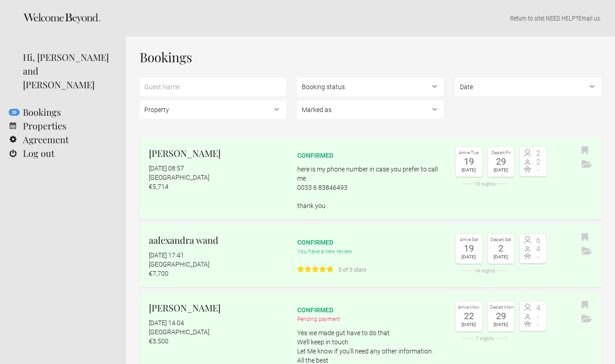  What do you see at coordinates (370, 188) in the screenshot?
I see `p: here is my phone number in case you prefer to call me 0033 6 83846493 thank you` at bounding box center [370, 188].